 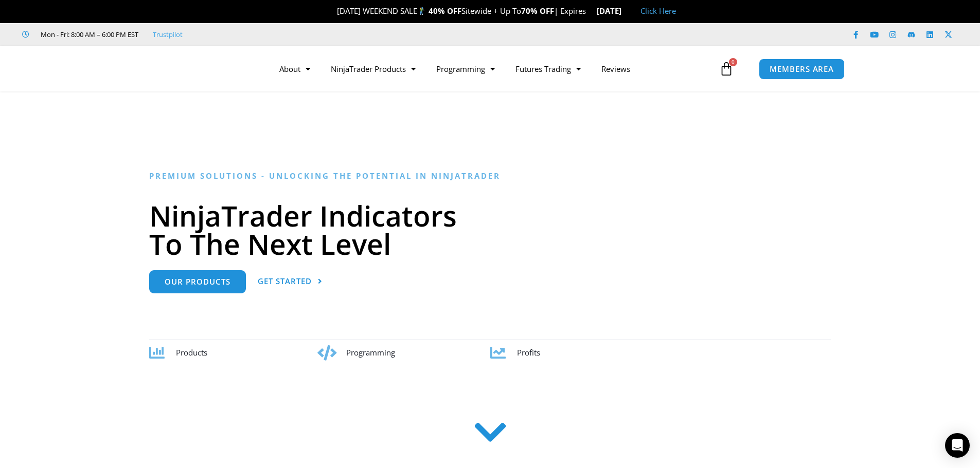 What do you see at coordinates (371, 353) in the screenshot?
I see `span: Programming` at bounding box center [371, 353].